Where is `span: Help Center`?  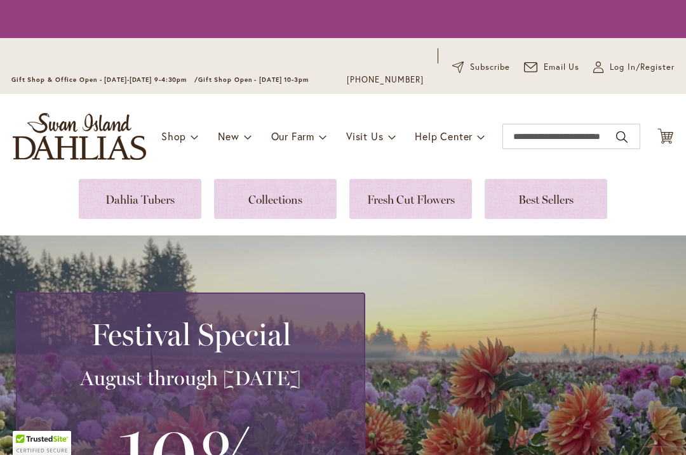 span: Help Center is located at coordinates (443, 136).